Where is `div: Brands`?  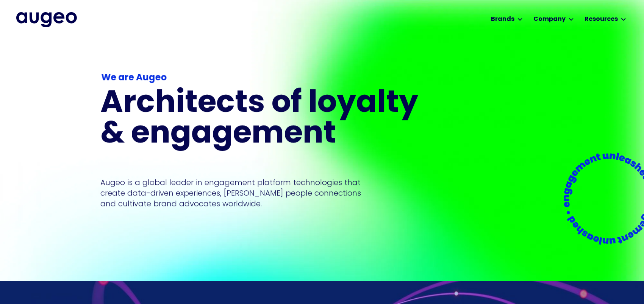 div: Brands is located at coordinates (503, 20).